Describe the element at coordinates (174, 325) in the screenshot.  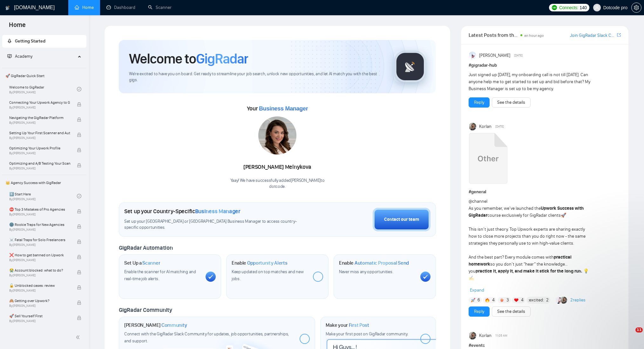
I see `span: Community` at that location.